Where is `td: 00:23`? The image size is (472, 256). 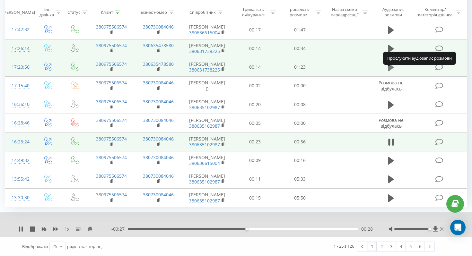 td: 00:23 is located at coordinates (255, 142).